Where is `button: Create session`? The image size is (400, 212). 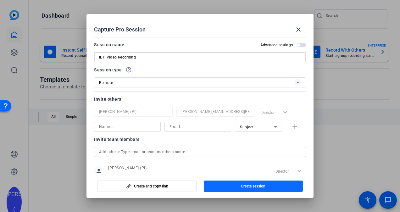 button: Create session is located at coordinates (253, 186).